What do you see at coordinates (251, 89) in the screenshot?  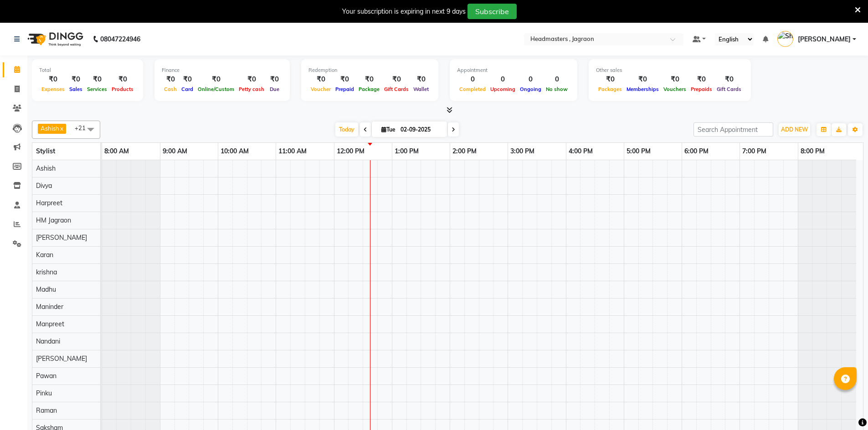 I see `span: Petty cash` at bounding box center [251, 89].